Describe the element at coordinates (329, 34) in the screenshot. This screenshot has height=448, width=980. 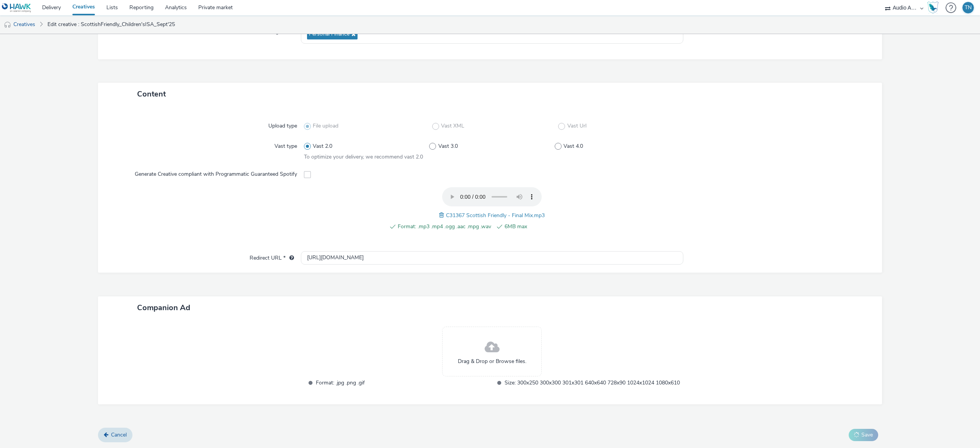
I see `span: Personal Finance` at that location.